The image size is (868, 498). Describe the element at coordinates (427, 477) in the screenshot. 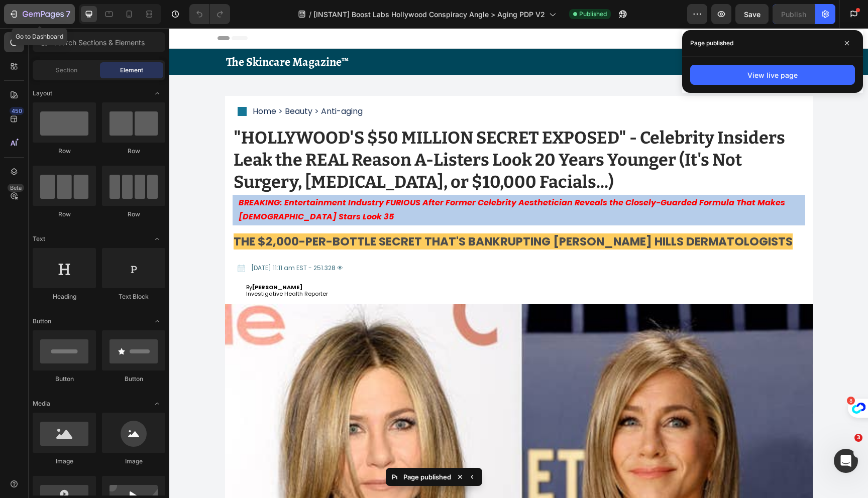

I see `p: Publish settings saved` at that location.